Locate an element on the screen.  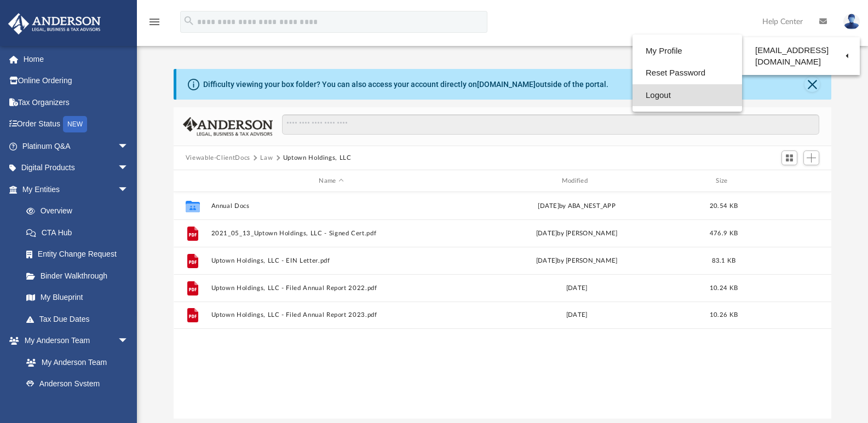
img: Anderson Advisors Platinum Portal is located at coordinates (54, 24).